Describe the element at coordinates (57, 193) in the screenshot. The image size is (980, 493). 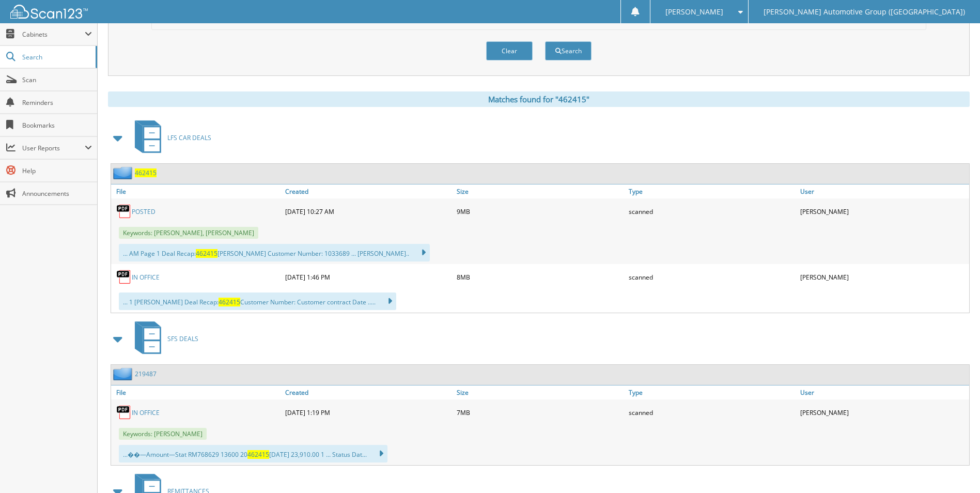
I see `span: Announcements` at that location.